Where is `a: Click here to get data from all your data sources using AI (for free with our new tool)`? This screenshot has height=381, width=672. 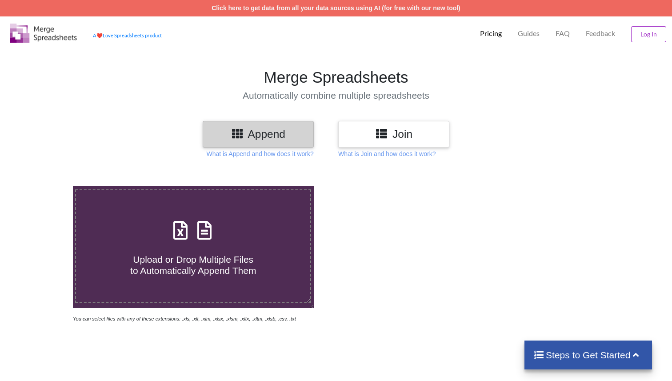
a: Click here to get data from all your data sources using AI (for free with our new tool) is located at coordinates (336, 8).